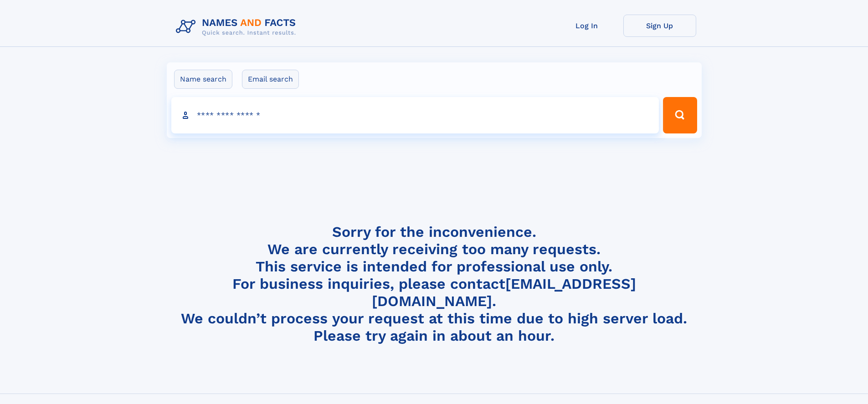 This screenshot has width=868, height=404. What do you see at coordinates (415, 115) in the screenshot?
I see `input: search input` at bounding box center [415, 115].